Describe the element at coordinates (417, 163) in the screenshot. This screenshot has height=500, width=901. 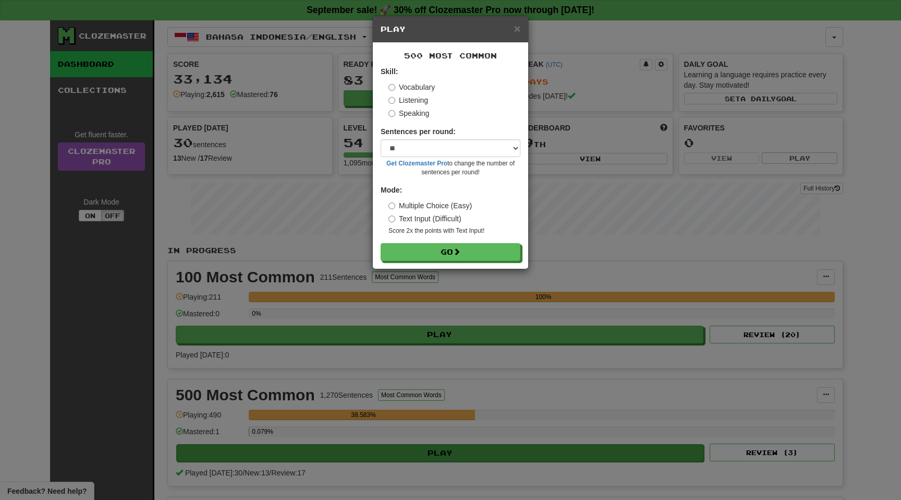
I see `a: Get Clozemaster Pro` at that location.